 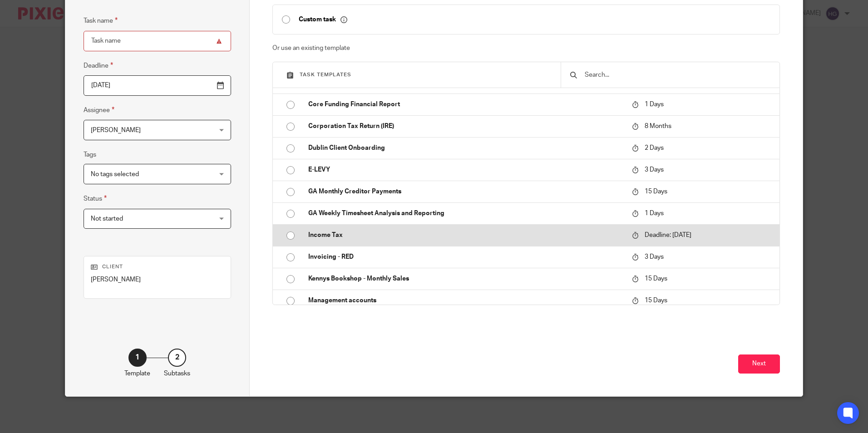 What do you see at coordinates (654, 148) in the screenshot?
I see `span: 2 Days` at bounding box center [654, 148].